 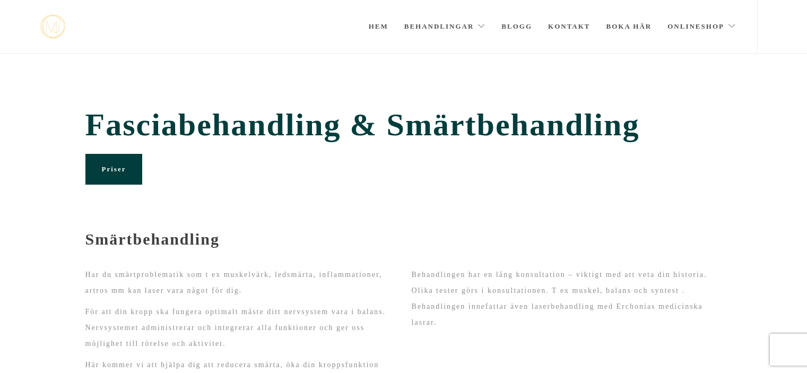 What do you see at coordinates (404, 125) in the screenshot?
I see `span: Fasciabehandling & Smärtbehandling` at bounding box center [404, 125].